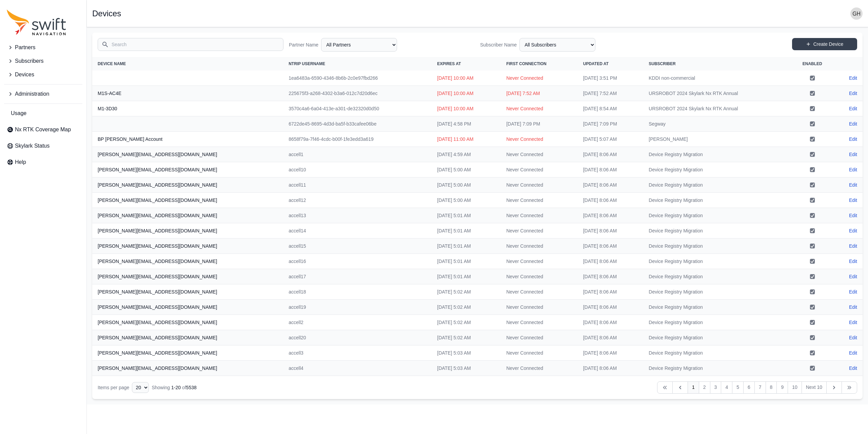 This screenshot has width=868, height=434. I want to click on a: 9, so click(783, 388).